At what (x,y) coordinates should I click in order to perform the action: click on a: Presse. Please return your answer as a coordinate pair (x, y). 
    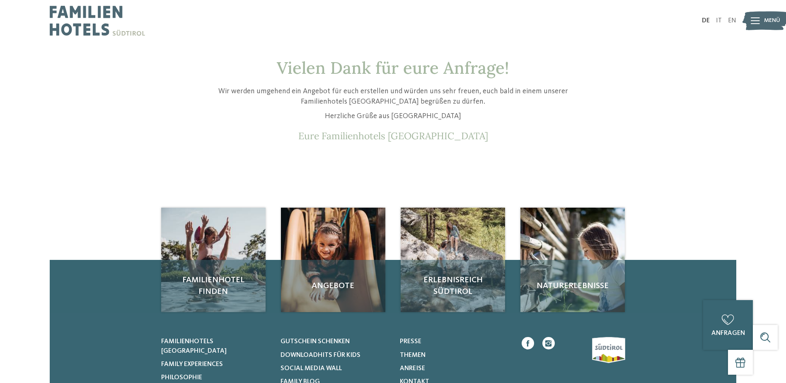
    Looking at the image, I should click on (454, 341).